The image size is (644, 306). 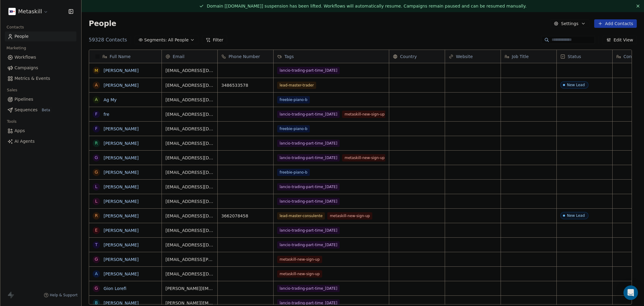 I want to click on a: AI Agents, so click(x=40, y=141).